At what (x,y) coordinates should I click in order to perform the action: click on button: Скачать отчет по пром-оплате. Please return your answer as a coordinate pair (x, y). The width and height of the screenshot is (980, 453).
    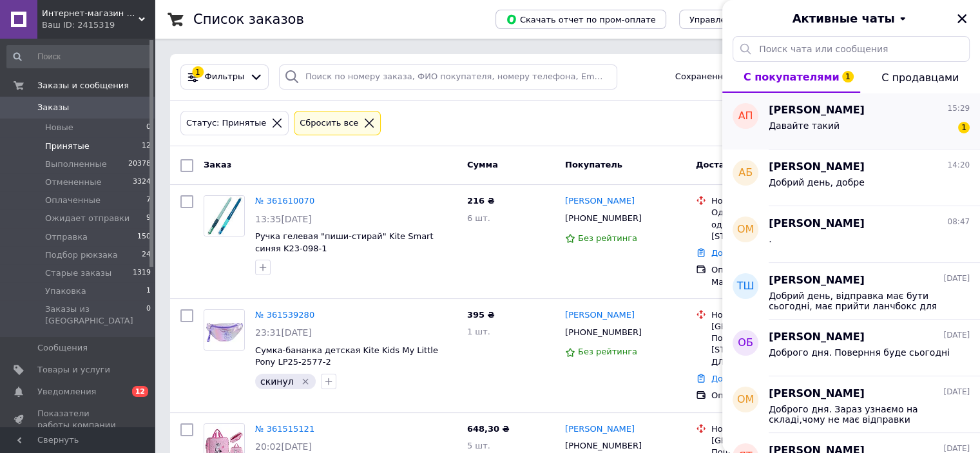
    Looking at the image, I should click on (581, 19).